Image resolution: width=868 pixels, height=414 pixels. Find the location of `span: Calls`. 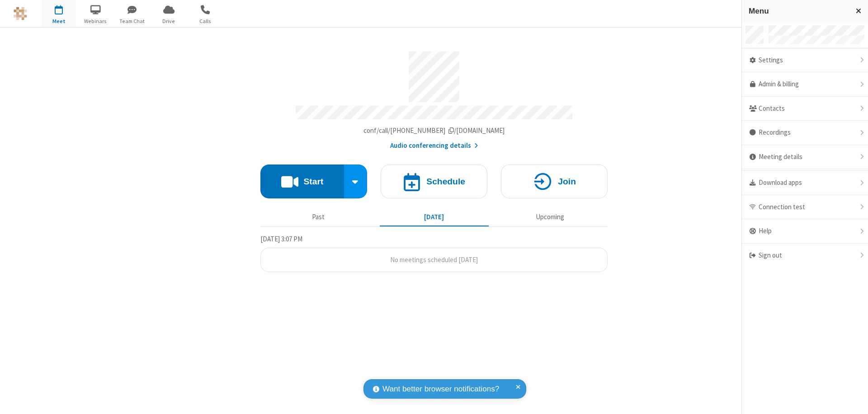

span: Calls is located at coordinates (205, 21).